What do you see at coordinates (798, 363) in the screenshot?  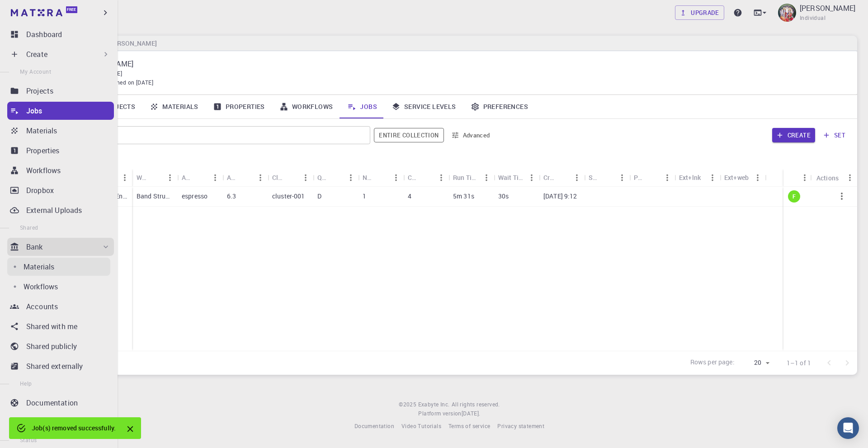 I see `p: 1–1 of 1` at bounding box center [798, 363].